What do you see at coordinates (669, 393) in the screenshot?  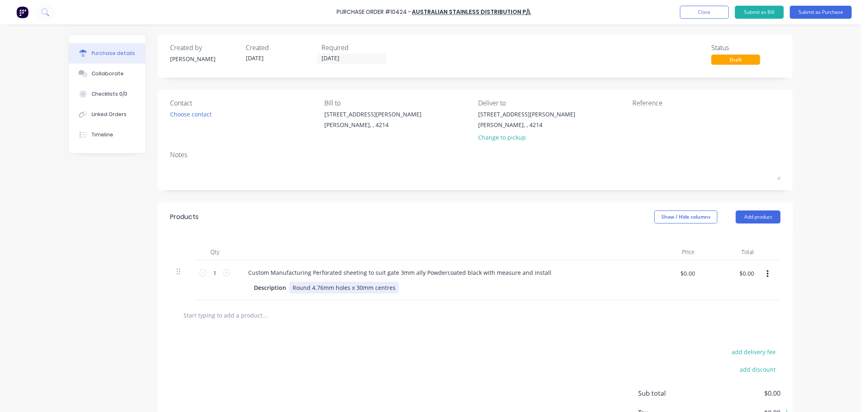 I see `span: Sub total` at bounding box center [669, 393].